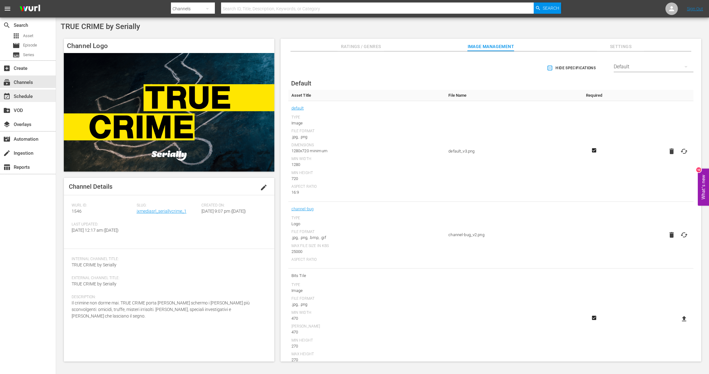  I want to click on span: edit, so click(264, 187).